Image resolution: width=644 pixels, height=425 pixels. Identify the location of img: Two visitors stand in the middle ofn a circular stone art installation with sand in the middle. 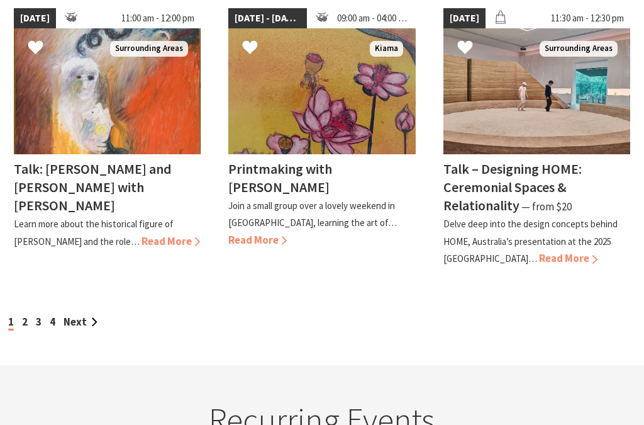
(537, 91).